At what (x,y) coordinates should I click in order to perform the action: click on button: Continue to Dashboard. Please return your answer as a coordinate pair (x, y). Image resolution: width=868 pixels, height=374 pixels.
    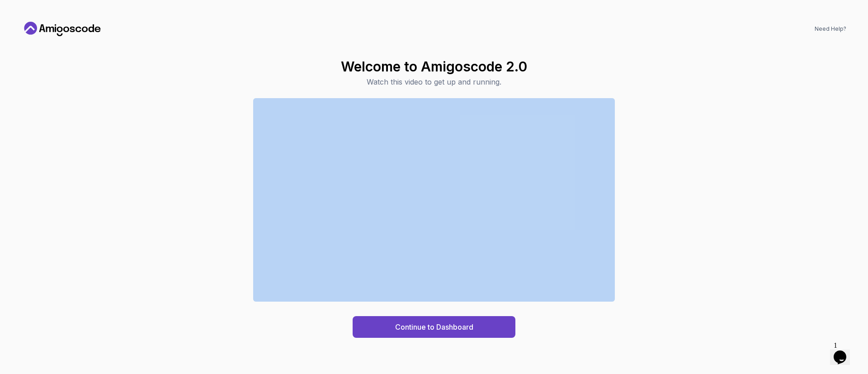
    Looking at the image, I should click on (434, 327).